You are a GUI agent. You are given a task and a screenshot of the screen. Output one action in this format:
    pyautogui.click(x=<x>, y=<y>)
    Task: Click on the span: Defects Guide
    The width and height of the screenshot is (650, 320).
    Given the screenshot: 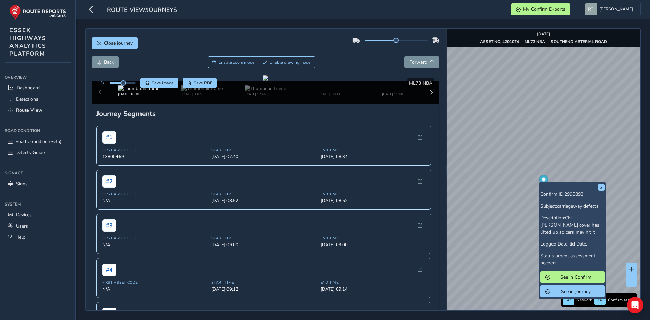 What is the action you would take?
    pyautogui.click(x=30, y=152)
    